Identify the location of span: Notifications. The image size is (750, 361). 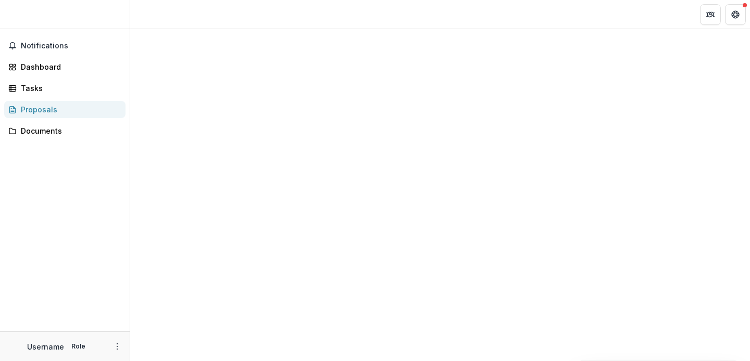
(71, 46).